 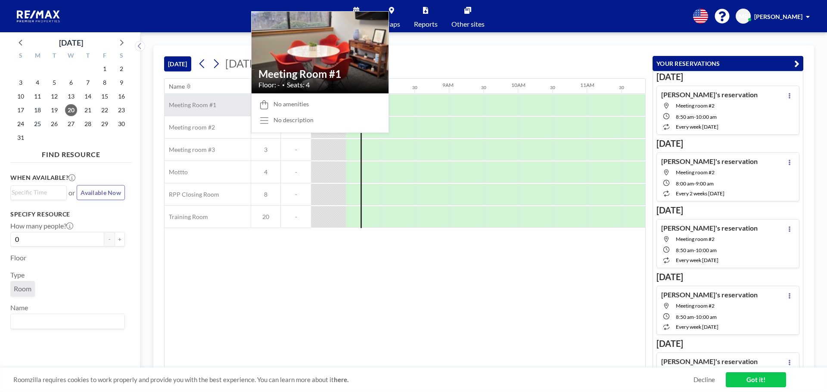 What do you see at coordinates (266, 150) in the screenshot?
I see `span: 3` at bounding box center [266, 150].